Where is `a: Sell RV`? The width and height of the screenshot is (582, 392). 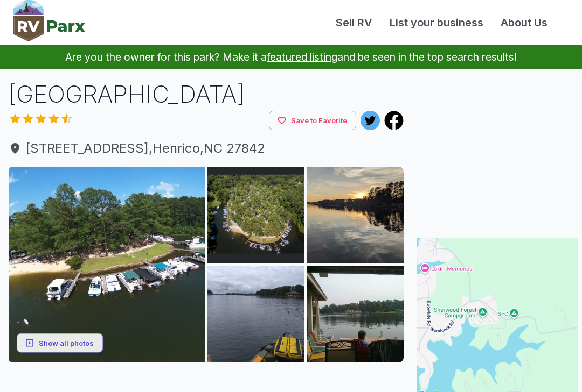 a: Sell RV is located at coordinates (354, 23).